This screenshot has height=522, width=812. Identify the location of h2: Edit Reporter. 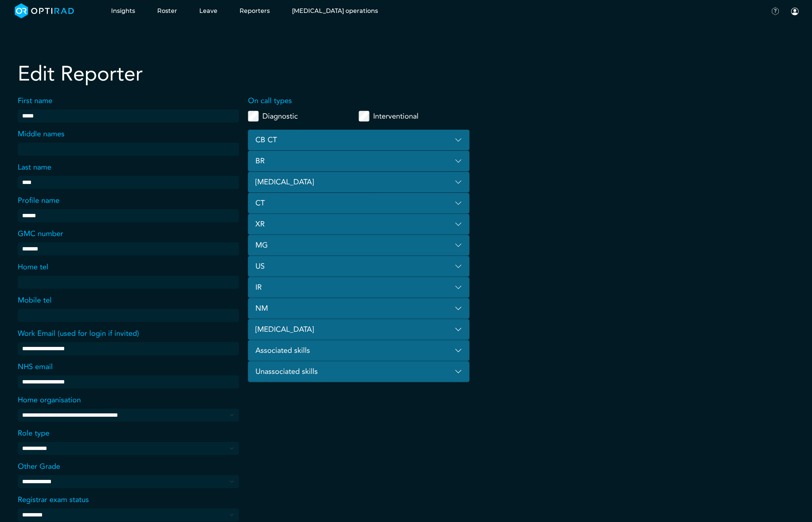
(244, 74).